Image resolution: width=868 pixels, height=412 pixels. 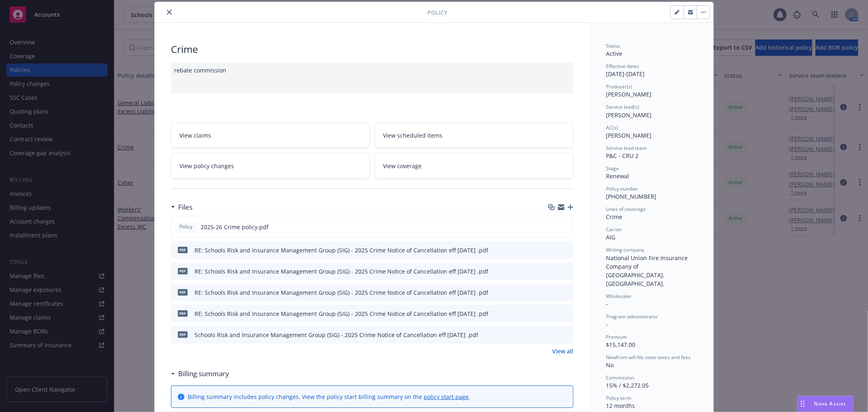 What do you see at coordinates (612, 168) in the screenshot?
I see `span: Stage` at bounding box center [612, 168].